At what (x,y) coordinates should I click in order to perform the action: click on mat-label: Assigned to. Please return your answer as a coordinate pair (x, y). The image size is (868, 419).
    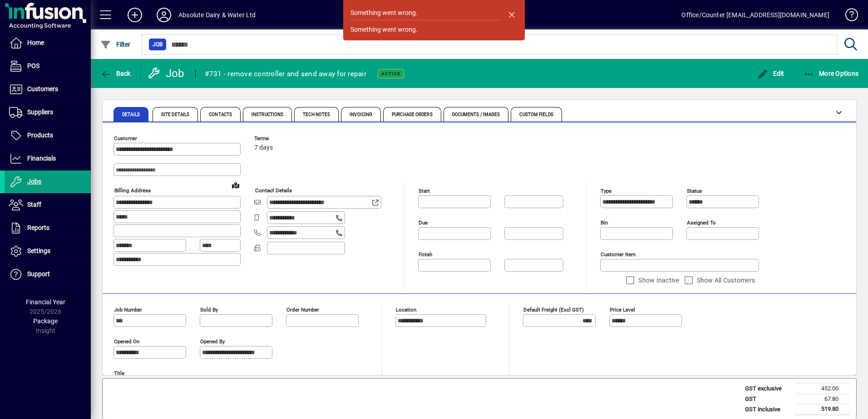
    Looking at the image, I should click on (701, 223).